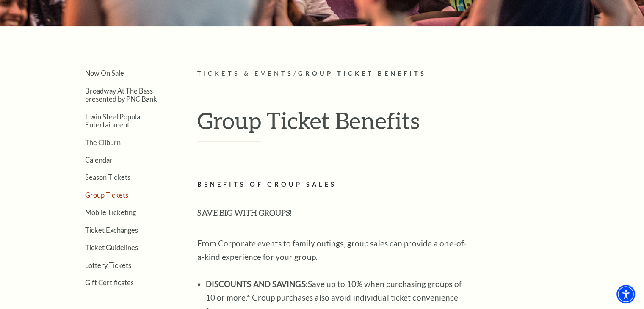 The width and height of the screenshot is (644, 309). Describe the element at coordinates (335, 190) in the screenshot. I see `h2: BENEFITS OF GROUP SALES` at that location.